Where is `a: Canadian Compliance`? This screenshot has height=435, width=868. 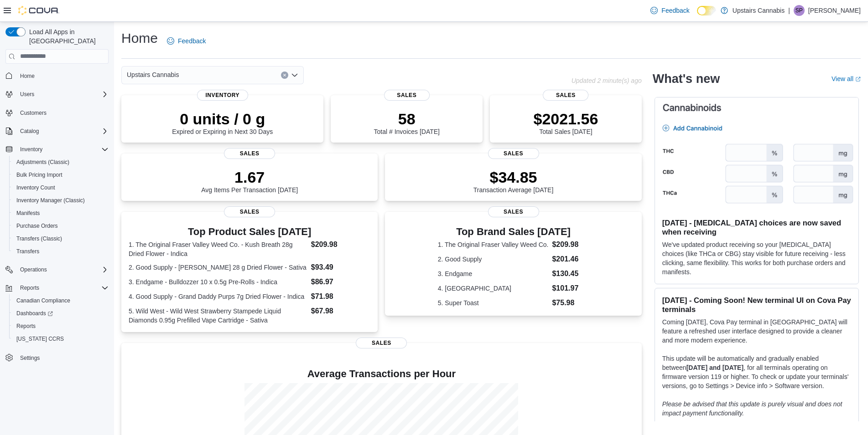
a: Canadian Compliance is located at coordinates (43, 301).